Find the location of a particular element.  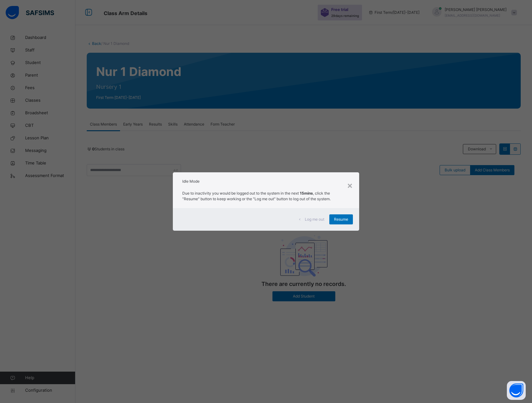

button: Open asap is located at coordinates (516, 391).